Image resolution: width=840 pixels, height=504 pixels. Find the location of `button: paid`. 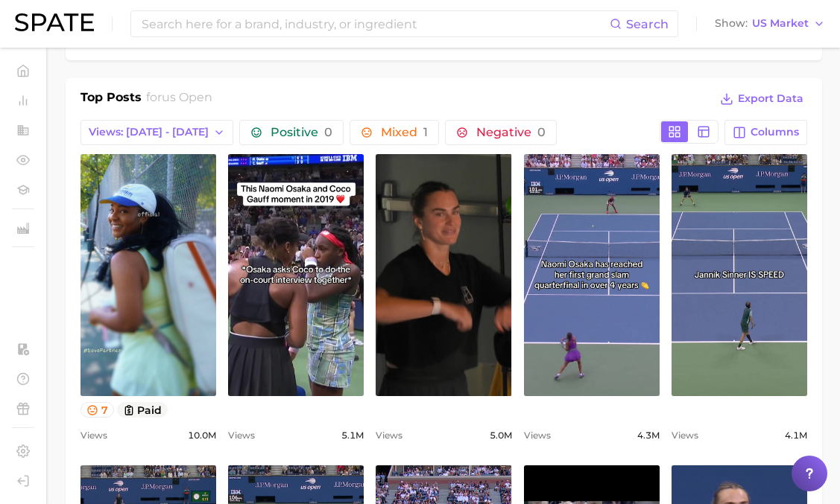

button: paid is located at coordinates (142, 409).